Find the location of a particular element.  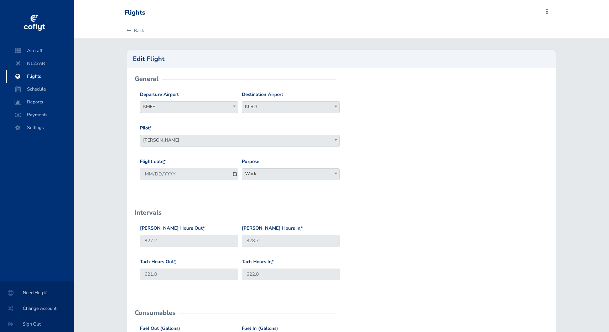

h2: General is located at coordinates (146, 79).